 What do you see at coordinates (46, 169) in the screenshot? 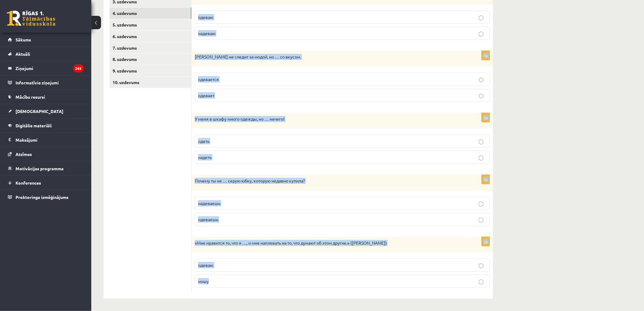
I see `a: Motivācijas programma` at bounding box center [46, 169].